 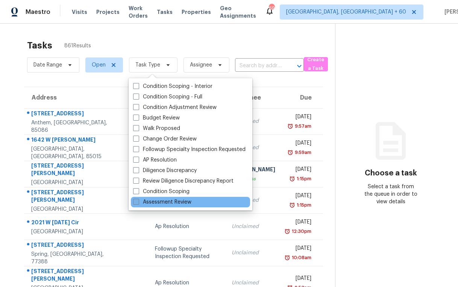 I want to click on div: Followup Specialty Inspection Requested, so click(x=187, y=253).